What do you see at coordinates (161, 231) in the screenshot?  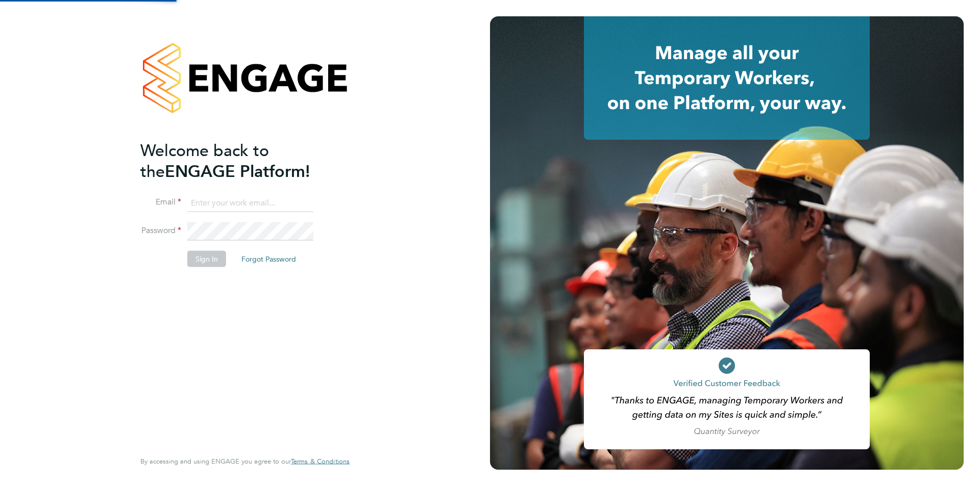 I see `label: Password` at bounding box center [161, 231].